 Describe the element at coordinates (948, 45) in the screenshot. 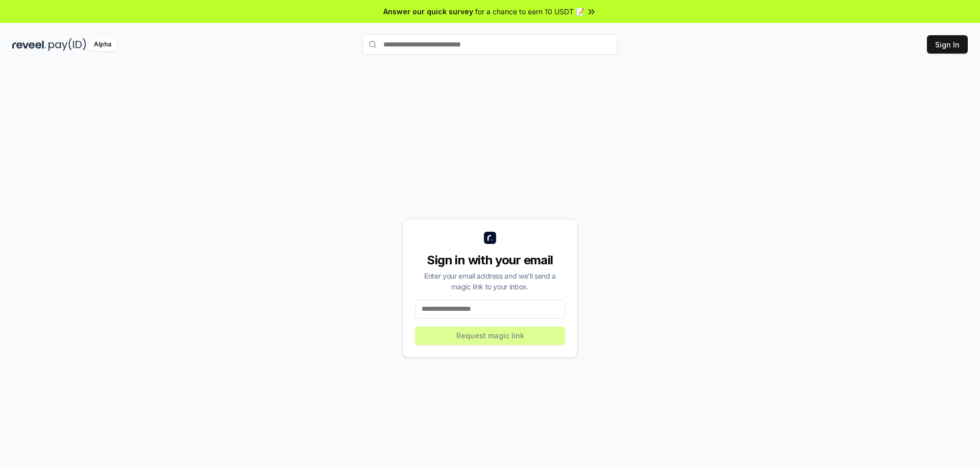

I see `button: Sign In` at that location.